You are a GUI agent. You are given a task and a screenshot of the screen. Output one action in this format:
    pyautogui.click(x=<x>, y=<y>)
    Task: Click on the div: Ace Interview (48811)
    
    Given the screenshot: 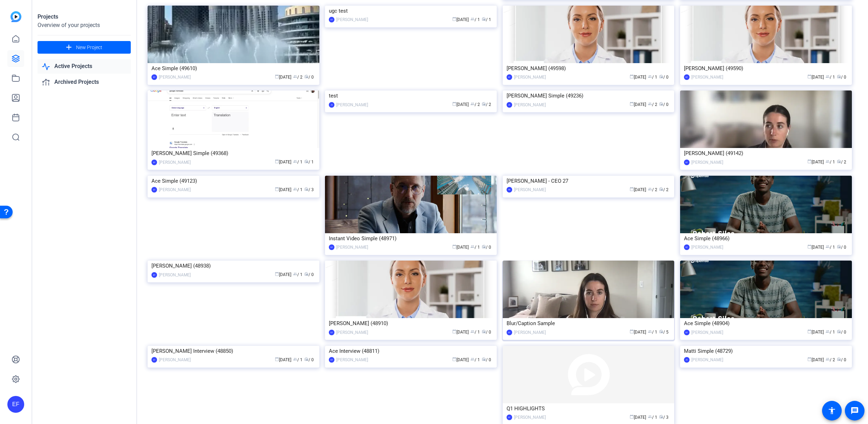 What is the action you would take?
    pyautogui.click(x=411, y=351)
    